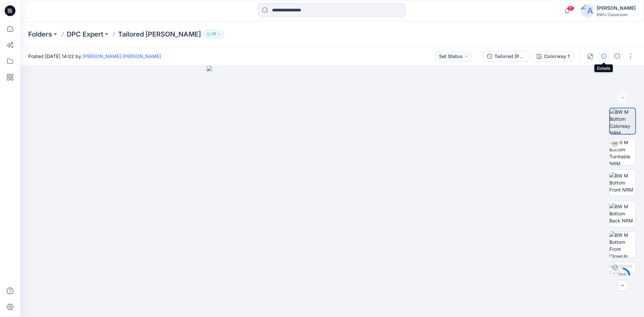 The height and width of the screenshot is (317, 644). I want to click on p: Folders, so click(40, 34).